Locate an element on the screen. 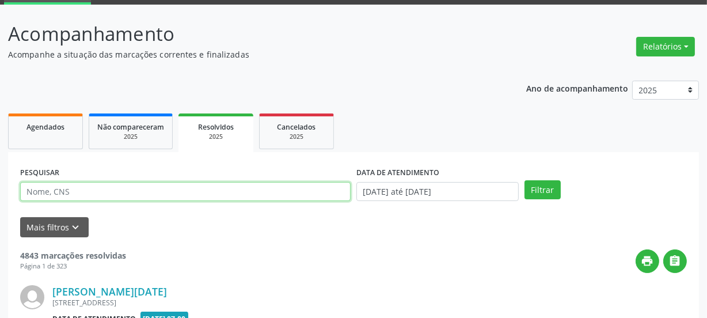  i: print is located at coordinates (648, 261).